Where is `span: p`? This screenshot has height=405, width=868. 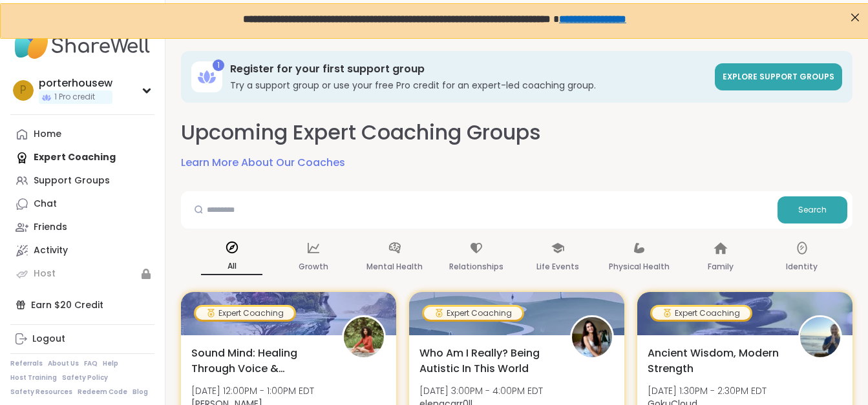
span: p is located at coordinates (24, 90).